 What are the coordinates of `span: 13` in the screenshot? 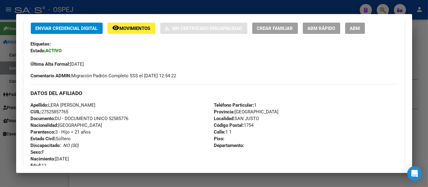 It's located at (39, 165).